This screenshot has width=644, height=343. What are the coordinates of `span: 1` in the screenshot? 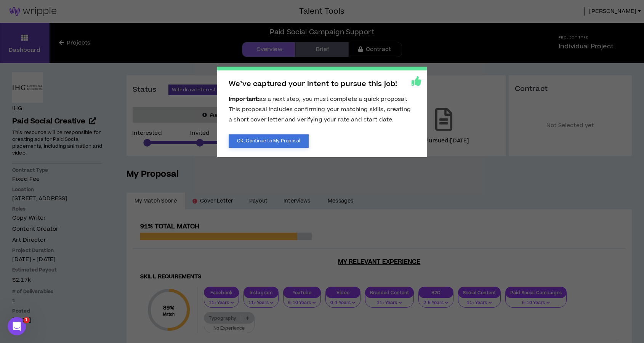 It's located at (26, 320).